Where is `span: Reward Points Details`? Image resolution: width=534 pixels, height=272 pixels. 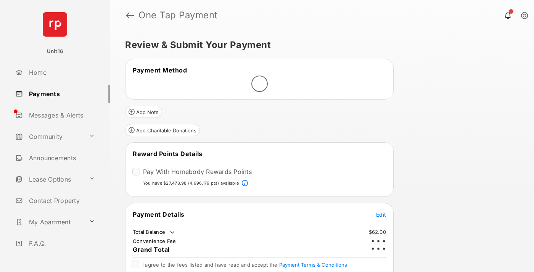
span: Reward Points Details is located at coordinates (168, 154).